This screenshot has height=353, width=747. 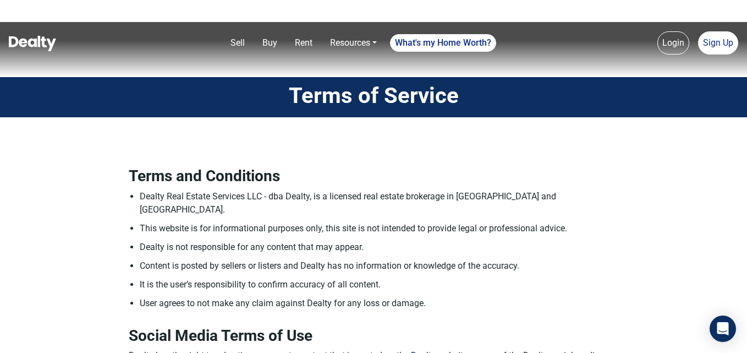 What do you see at coordinates (353, 43) in the screenshot?
I see `a: Resources` at bounding box center [353, 43].